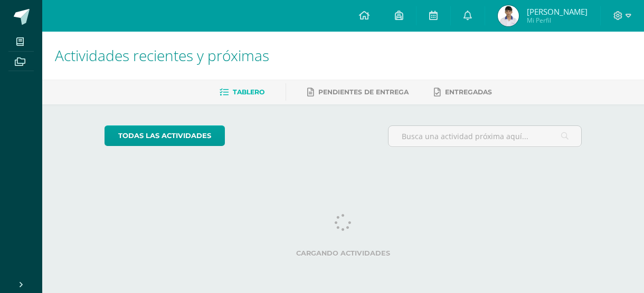 This screenshot has width=644, height=293. What do you see at coordinates (358, 92) in the screenshot?
I see `a: Pendientes de entrega` at bounding box center [358, 92].